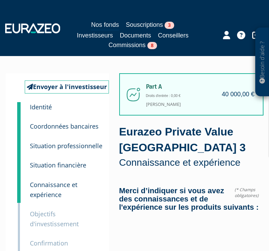 Image resolution: width=269 pixels, height=251 pixels. Describe the element at coordinates (54, 219) in the screenshot. I see `small: Objectifs d'investissement` at that location.